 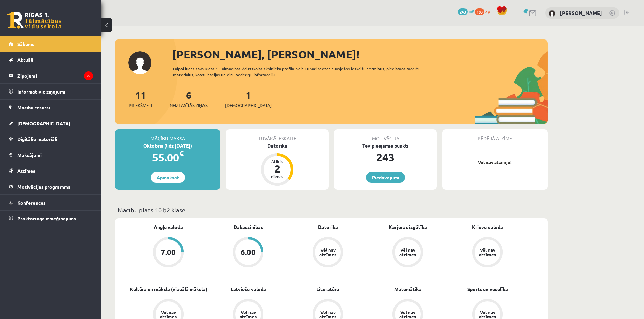 I want to click on a: Apmaksāt, so click(x=168, y=177).